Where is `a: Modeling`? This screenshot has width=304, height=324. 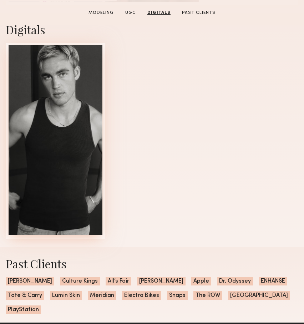
a: Modeling is located at coordinates (101, 13).